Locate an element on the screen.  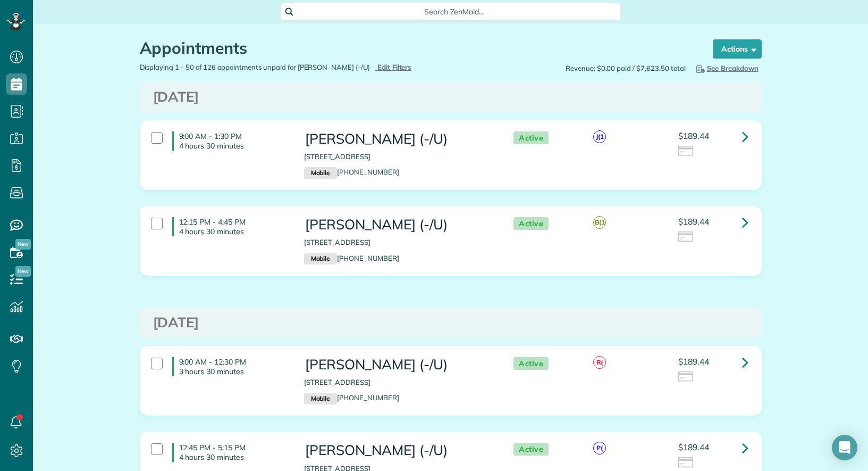
span: Edit Filters is located at coordinates (395, 67).